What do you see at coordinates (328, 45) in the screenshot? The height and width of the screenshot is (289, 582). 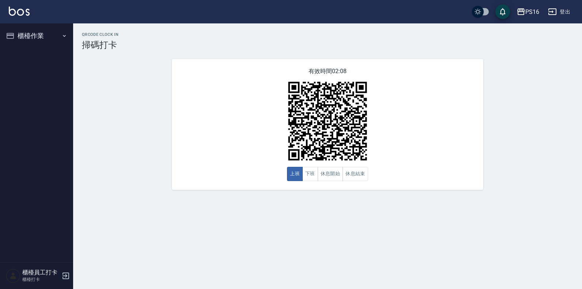 I see `h3: 掃碼打卡` at bounding box center [328, 45].